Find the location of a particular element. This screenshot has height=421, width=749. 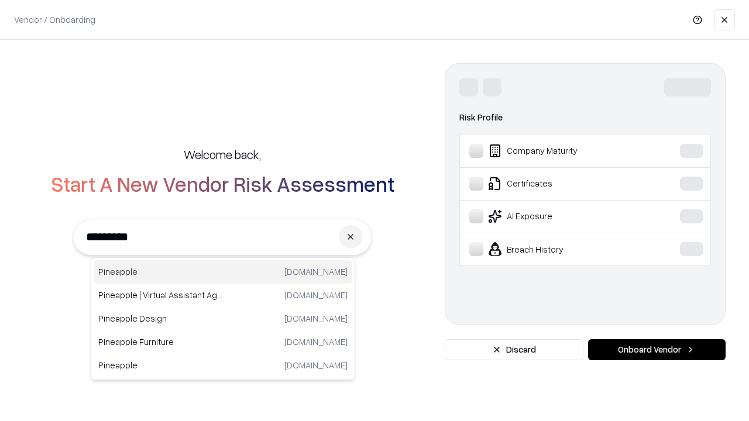

div: AI Exposure is located at coordinates (556, 216).